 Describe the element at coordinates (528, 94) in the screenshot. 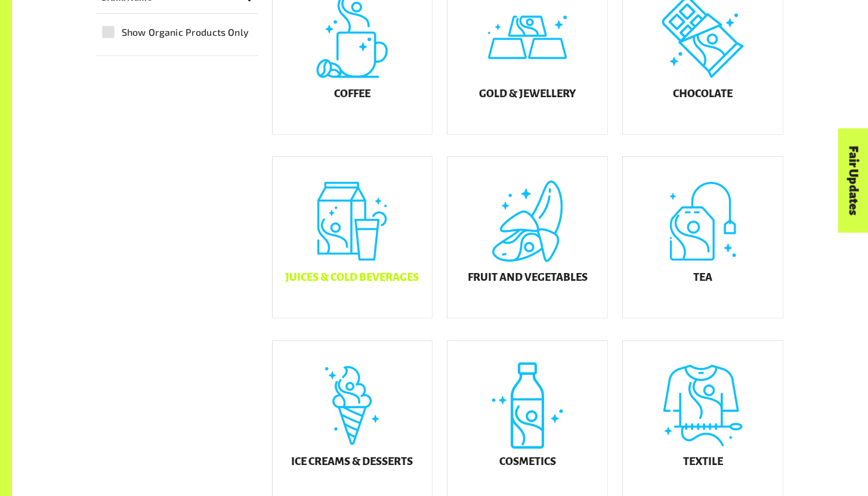

I see `h5: Gold & Jewellery` at that location.